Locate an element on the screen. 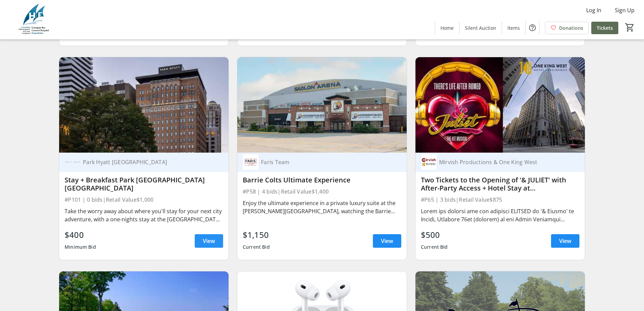  img: Mirvish Productions & One King West is located at coordinates (428, 162).